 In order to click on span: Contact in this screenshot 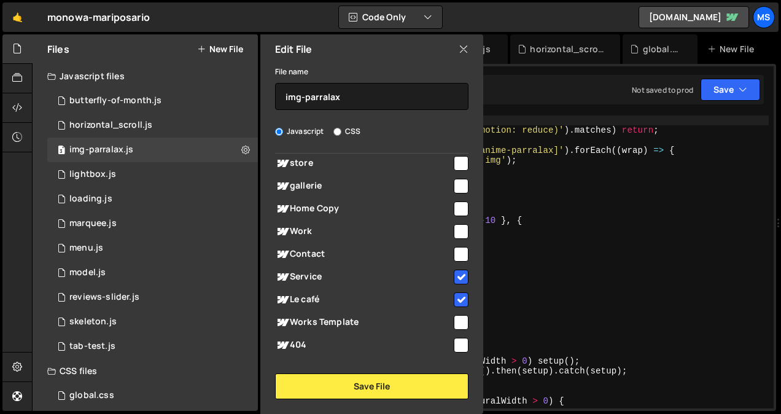, I will do `click(363, 254)`.